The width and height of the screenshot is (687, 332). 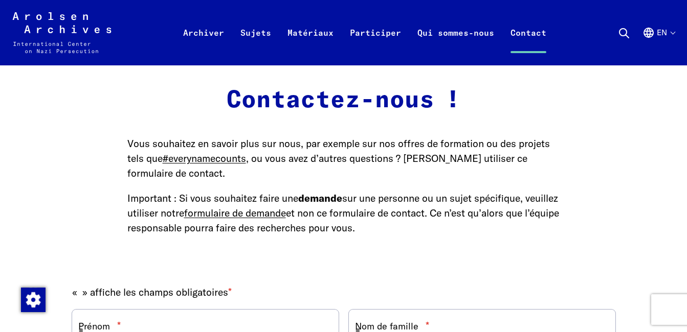 I want to click on strong: demande, so click(x=320, y=198).